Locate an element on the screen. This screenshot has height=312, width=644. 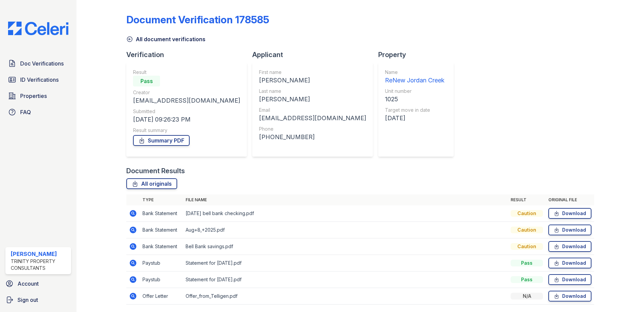
span: Properties is located at coordinates (34, 96).